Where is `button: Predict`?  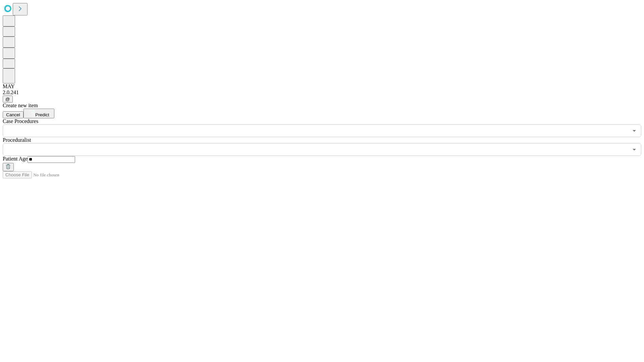
button: Predict is located at coordinates (39, 113).